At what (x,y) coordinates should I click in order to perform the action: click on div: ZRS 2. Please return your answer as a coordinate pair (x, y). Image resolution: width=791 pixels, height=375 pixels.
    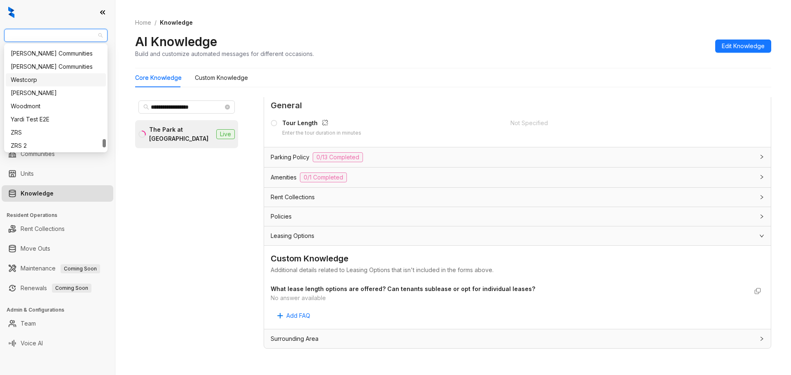
    Looking at the image, I should click on (56, 146).